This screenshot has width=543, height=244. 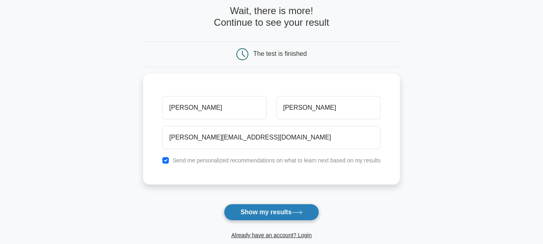 I want to click on button: Show my results, so click(x=271, y=212).